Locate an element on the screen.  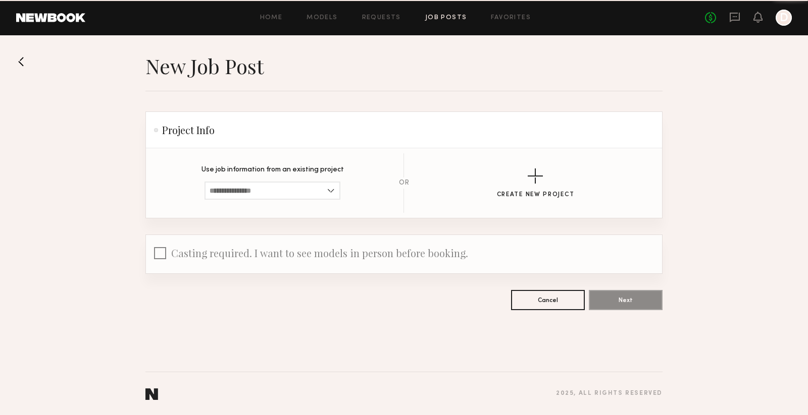
button: Next is located at coordinates (625, 300).